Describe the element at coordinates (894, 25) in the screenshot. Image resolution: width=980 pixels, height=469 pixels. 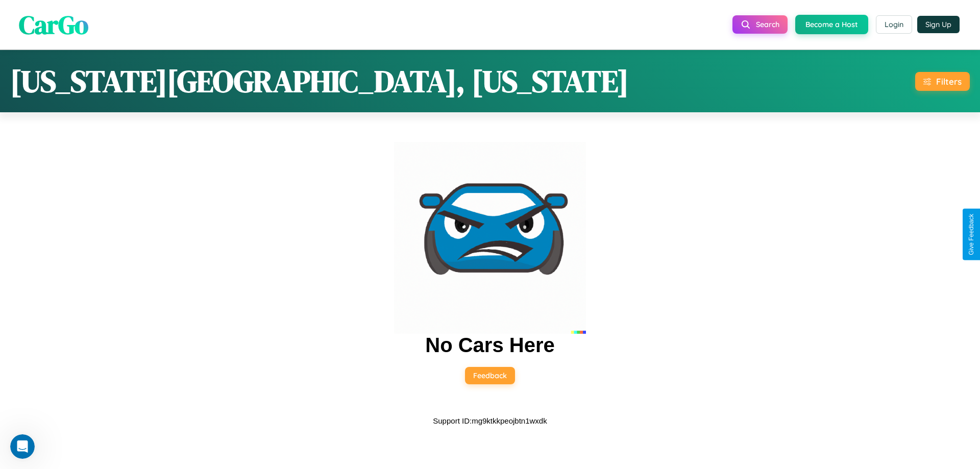
I see `button: Login` at that location.